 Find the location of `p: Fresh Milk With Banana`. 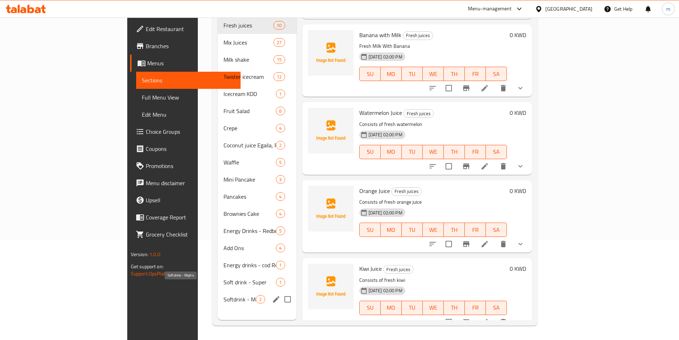

p: Fresh Milk With Banana is located at coordinates (433, 46).